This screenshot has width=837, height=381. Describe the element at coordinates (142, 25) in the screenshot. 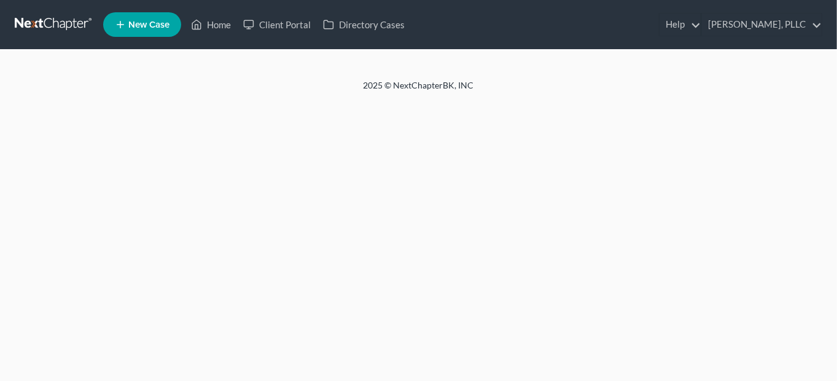

I see `new-legal-case-button: New Case` at that location.